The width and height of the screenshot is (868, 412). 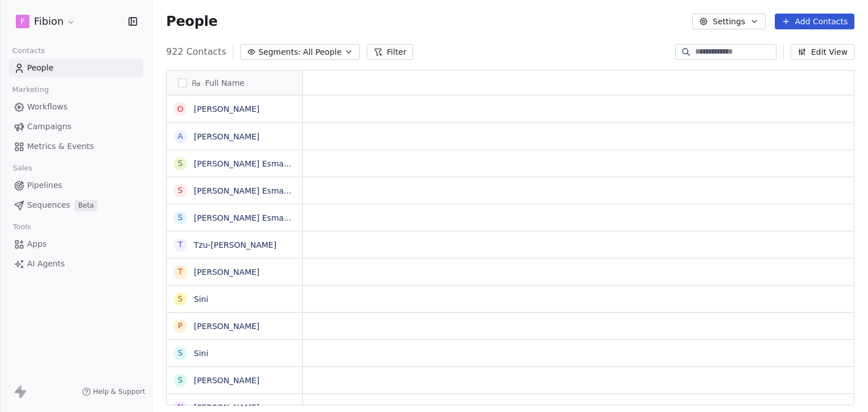 What do you see at coordinates (61, 146) in the screenshot?
I see `span: Metrics & Events` at bounding box center [61, 146].